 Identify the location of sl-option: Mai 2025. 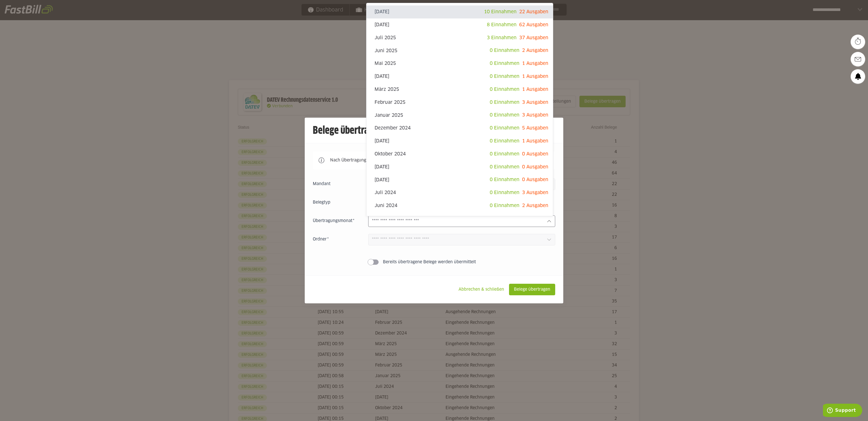
(460, 63).